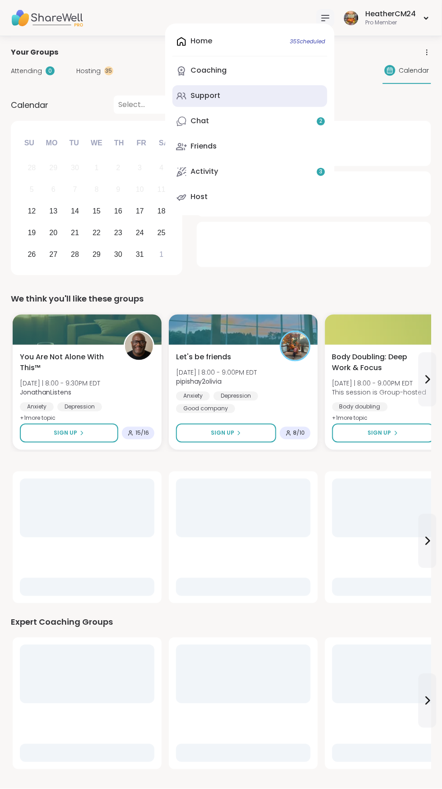  I want to click on div: Choose Wednesday, October 29th, 2025, so click(97, 254).